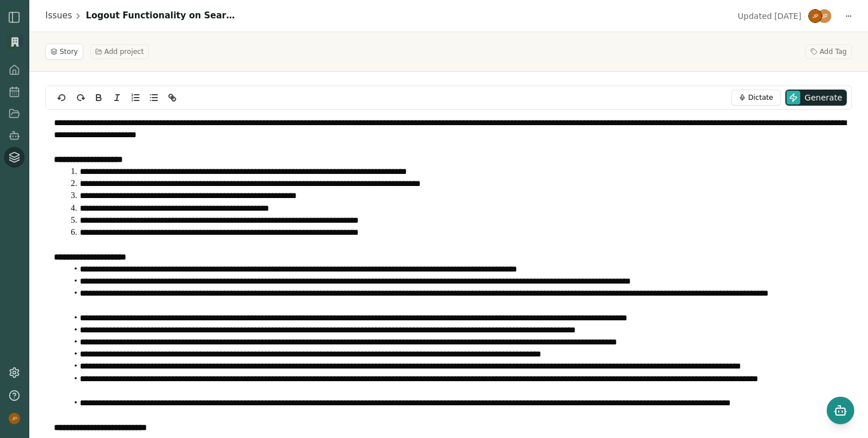 The image size is (868, 438). Describe the element at coordinates (14, 395) in the screenshot. I see `button: Help` at that location.